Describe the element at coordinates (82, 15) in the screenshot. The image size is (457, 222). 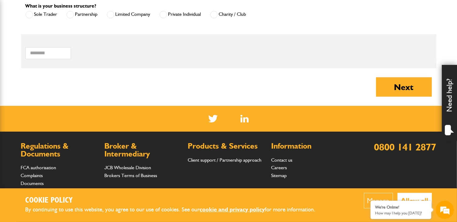
I see `label: Partnership` at that location.